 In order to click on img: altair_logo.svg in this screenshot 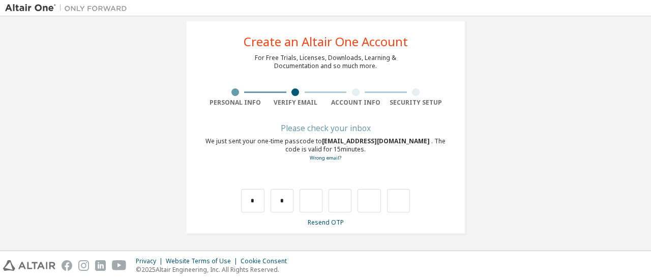, I will do `click(29, 266)`.